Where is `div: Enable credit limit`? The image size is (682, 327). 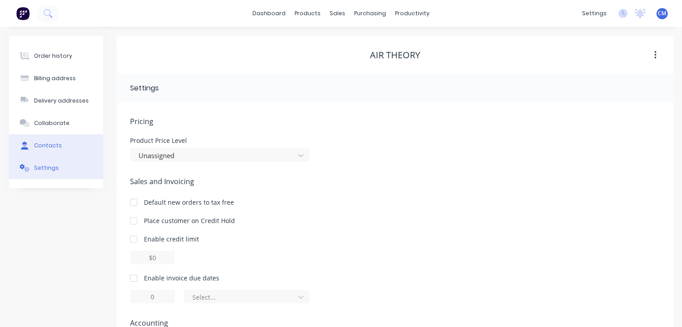
div: Enable credit limit is located at coordinates (171, 239).